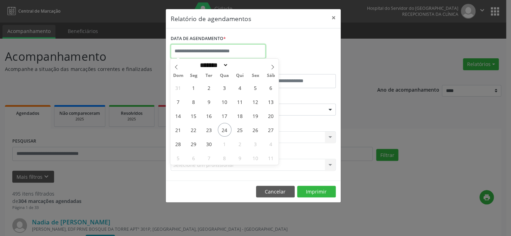 This screenshot has height=236, width=511. I want to click on span: Setembro 4, 2025, so click(240, 87).